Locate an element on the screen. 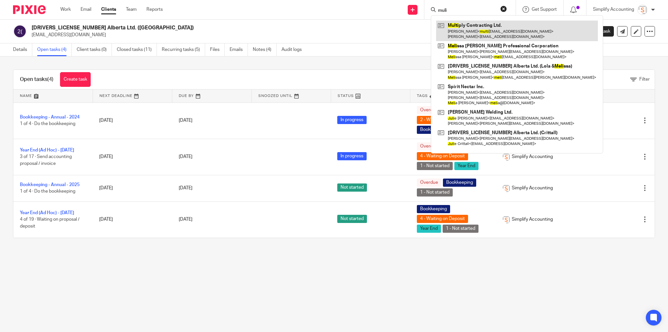 The width and height of the screenshot is (668, 332). a: Bookkeeping - Annual - 2025 is located at coordinates (50, 185).